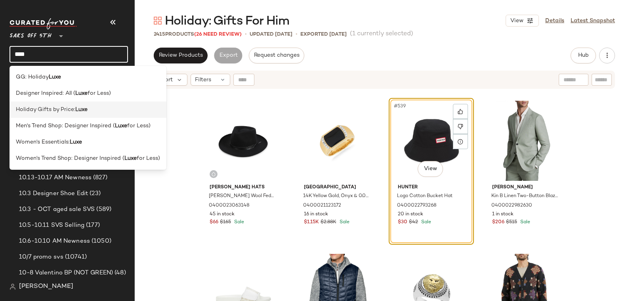  I want to click on span: #539, so click(400, 106).